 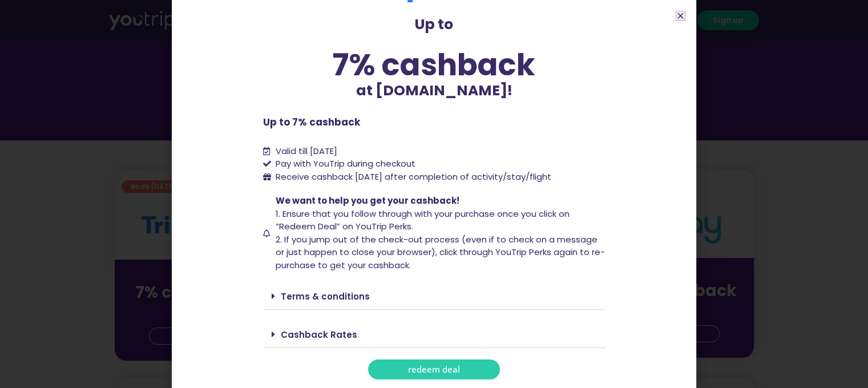 I want to click on a: Cashback Rates, so click(x=319, y=335).